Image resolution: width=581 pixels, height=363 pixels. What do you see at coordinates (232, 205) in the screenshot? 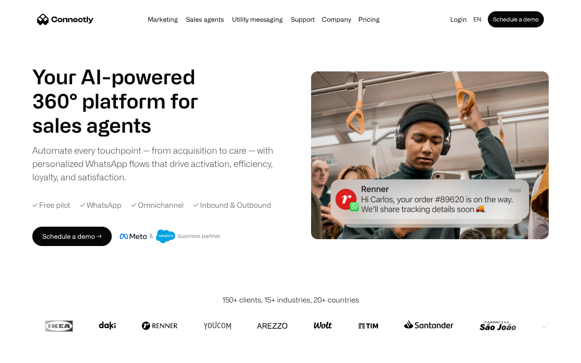
I see `div: ✓ Inbound & Outbound` at bounding box center [232, 205].